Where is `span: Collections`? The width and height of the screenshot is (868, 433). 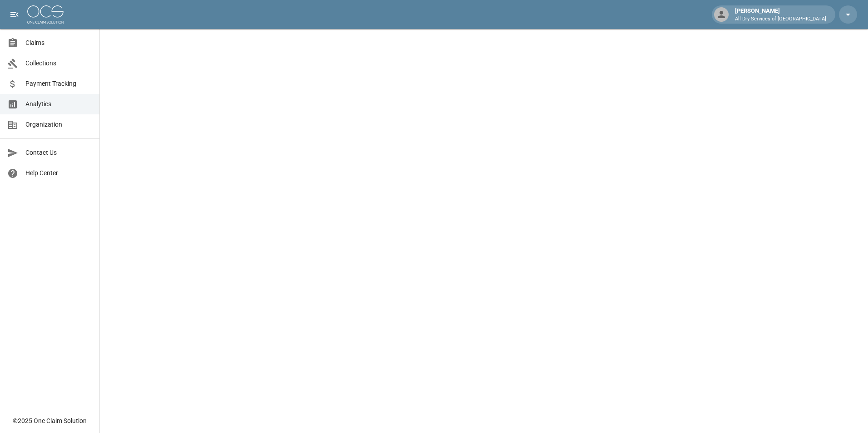 span: Collections is located at coordinates (58, 63).